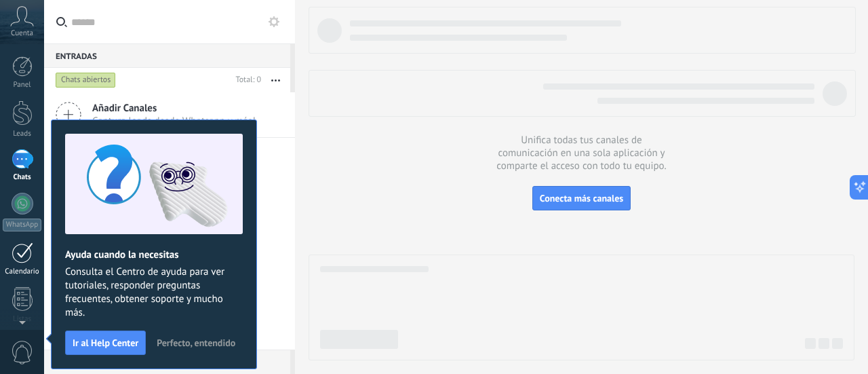 This screenshot has height=374, width=868. Describe the element at coordinates (174, 108) in the screenshot. I see `span: Añadir Canales` at that location.